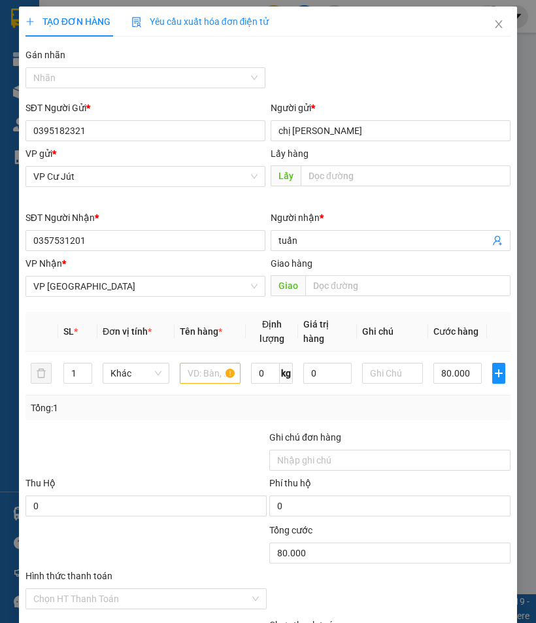 This screenshot has height=623, width=536. Describe the element at coordinates (200, 22) in the screenshot. I see `span: Yêu cầu xuất hóa đơn điện tử` at that location.